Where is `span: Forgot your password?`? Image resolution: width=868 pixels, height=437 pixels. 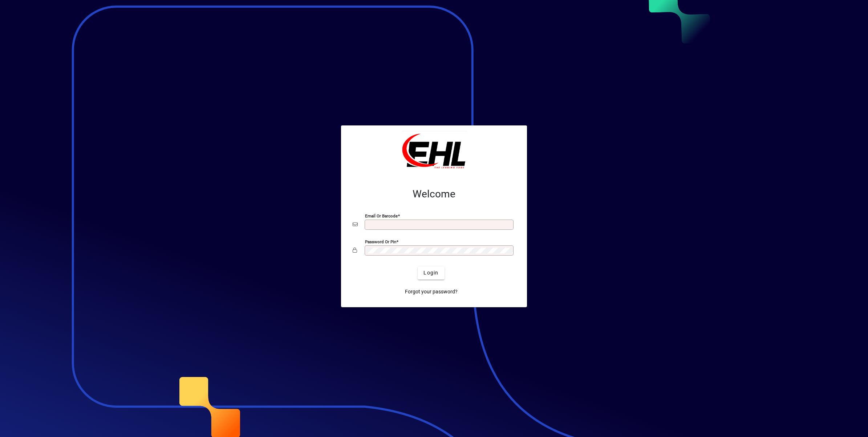 span: Forgot your password? is located at coordinates (432, 291).